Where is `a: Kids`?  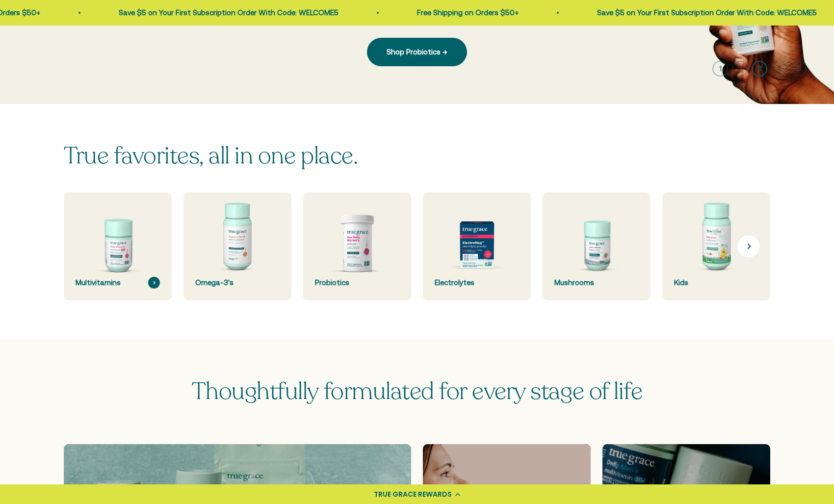
a: Kids is located at coordinates (716, 247).